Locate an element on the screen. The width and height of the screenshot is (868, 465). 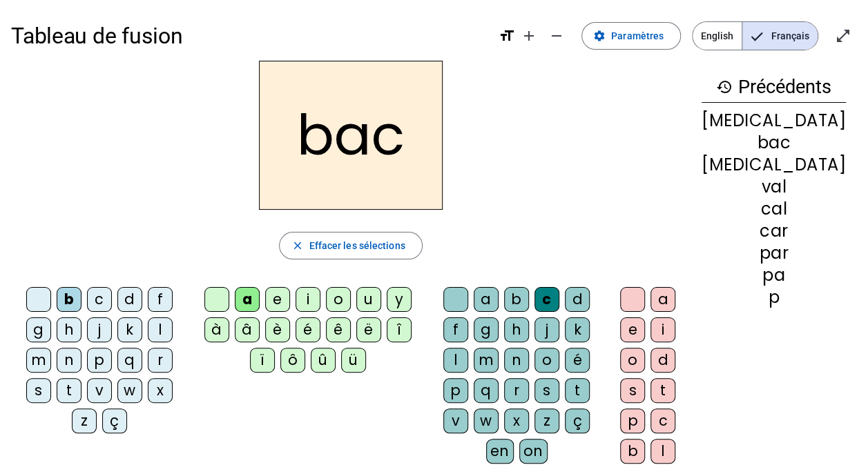
h3: Précédents is located at coordinates (774, 87).